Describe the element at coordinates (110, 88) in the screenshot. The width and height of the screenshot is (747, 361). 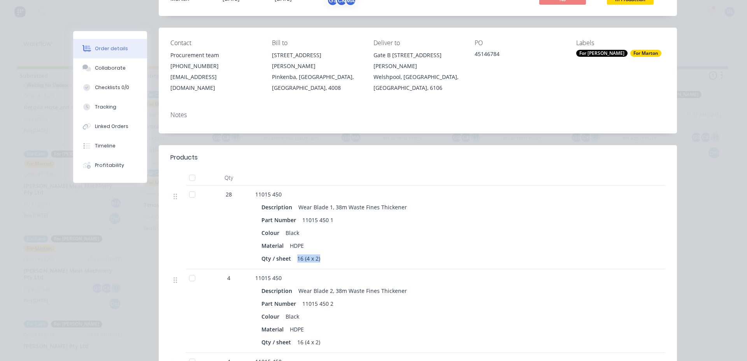
I see `button: Checklists 0/0` at that location.